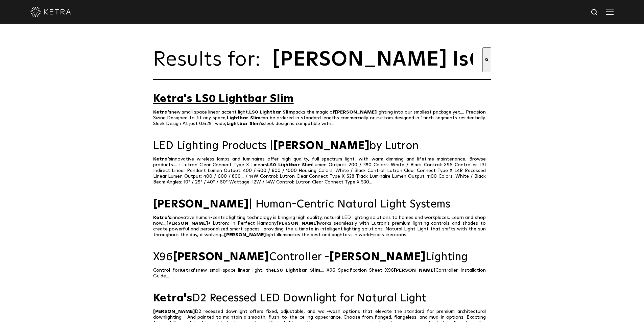 This screenshot has height=322, width=644. What do you see at coordinates (377, 60) in the screenshot?
I see `input: This is a search field with an auto-suggest feature attached.` at bounding box center [377, 60].